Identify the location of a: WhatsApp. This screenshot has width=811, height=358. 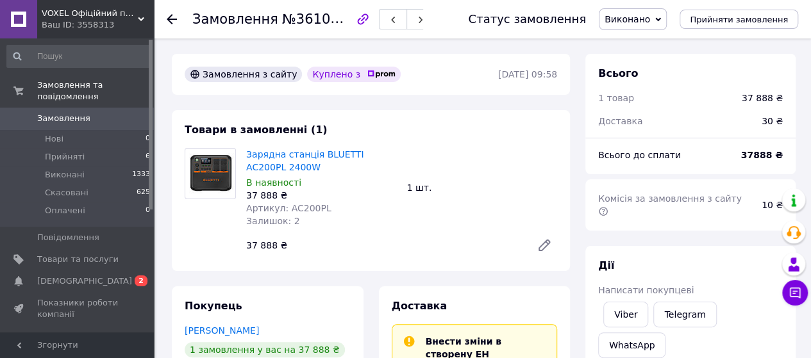
(631, 346).